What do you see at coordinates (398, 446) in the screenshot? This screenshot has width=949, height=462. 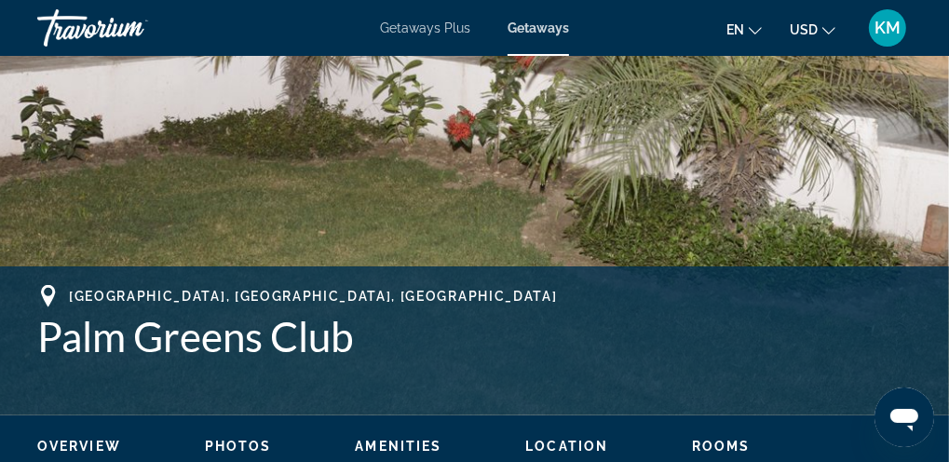 I see `button: Amenities` at bounding box center [398, 446].